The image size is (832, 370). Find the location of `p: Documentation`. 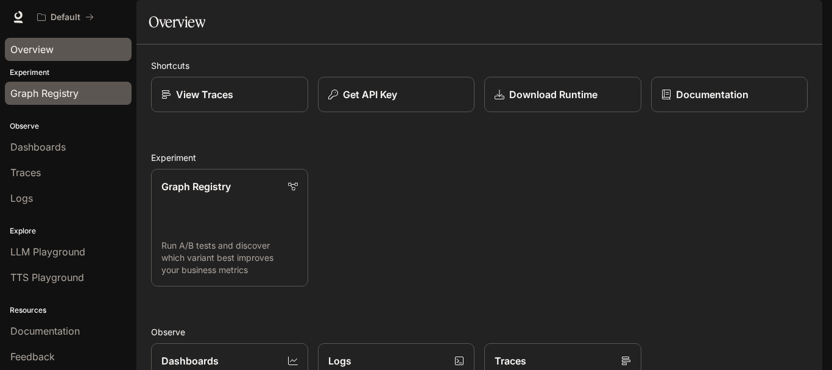

p: Documentation is located at coordinates (712, 94).